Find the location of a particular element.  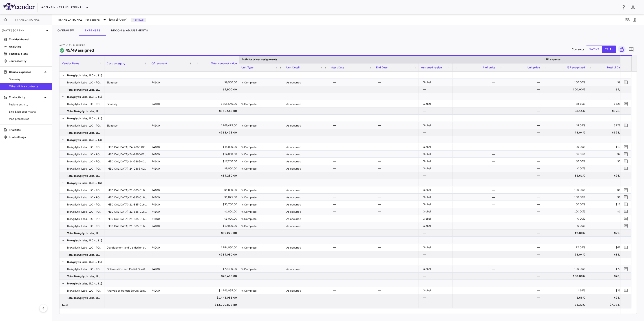

span: Assigned region is located at coordinates (432, 67).